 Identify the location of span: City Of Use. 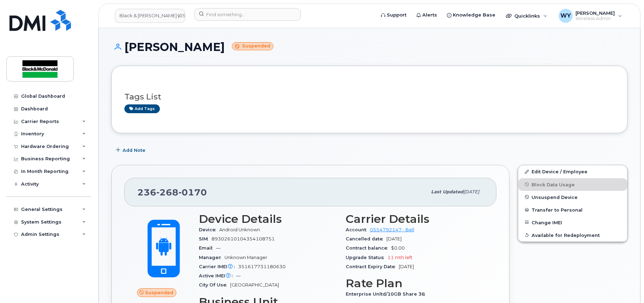
(214, 285).